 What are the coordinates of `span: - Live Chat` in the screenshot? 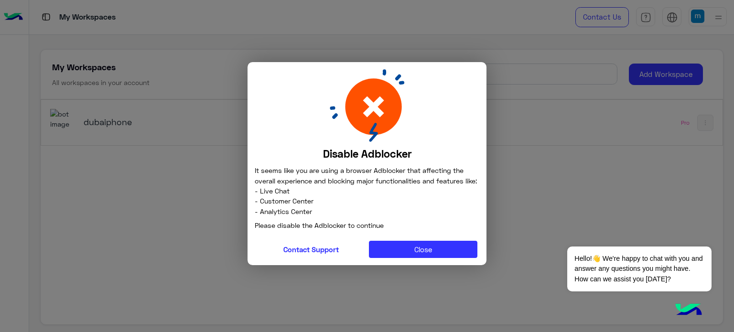 It's located at (367, 191).